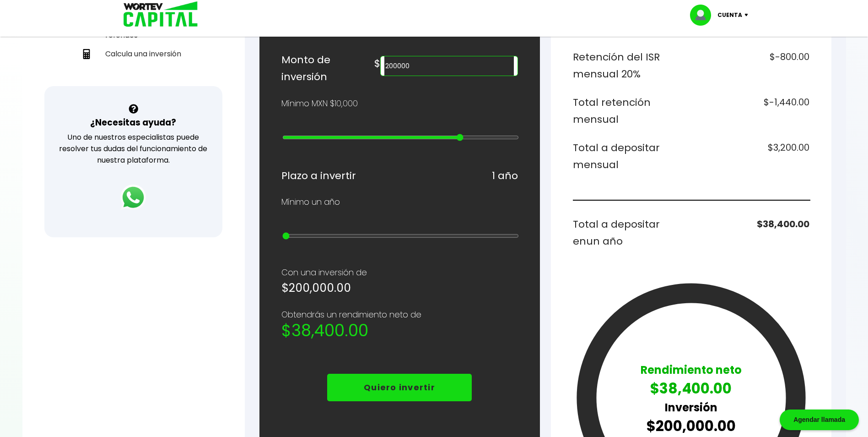  I want to click on h6: Total a depositar en un año, so click(630, 232).